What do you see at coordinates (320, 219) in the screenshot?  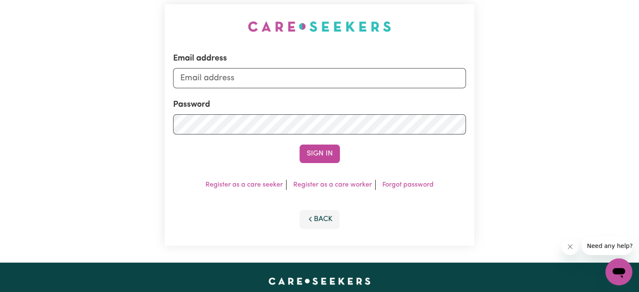 I see `button: Back` at bounding box center [320, 219].